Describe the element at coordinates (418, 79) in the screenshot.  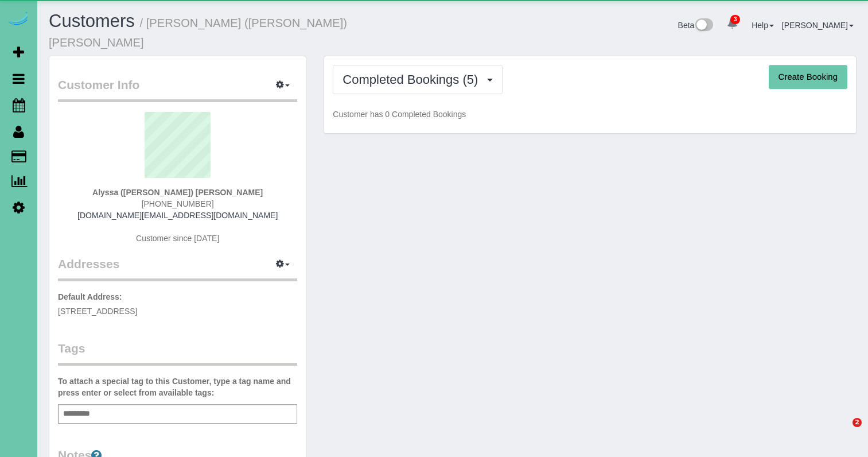
I see `button: Completed Bookings (5)` at that location.